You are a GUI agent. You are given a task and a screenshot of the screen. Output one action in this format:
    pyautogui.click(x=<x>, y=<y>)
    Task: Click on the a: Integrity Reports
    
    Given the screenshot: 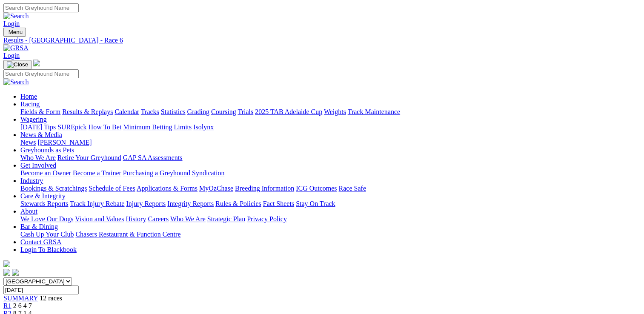 What is the action you would take?
    pyautogui.click(x=190, y=204)
    